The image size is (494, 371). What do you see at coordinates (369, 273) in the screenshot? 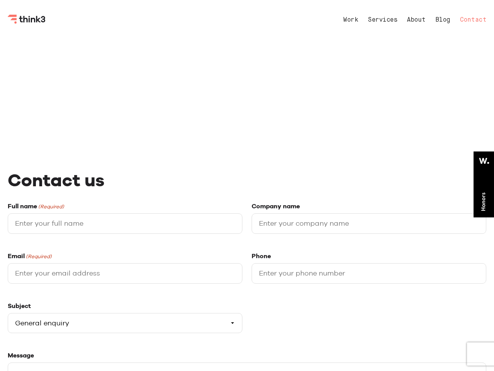
I see `input: Enter your phone number` at bounding box center [369, 273].